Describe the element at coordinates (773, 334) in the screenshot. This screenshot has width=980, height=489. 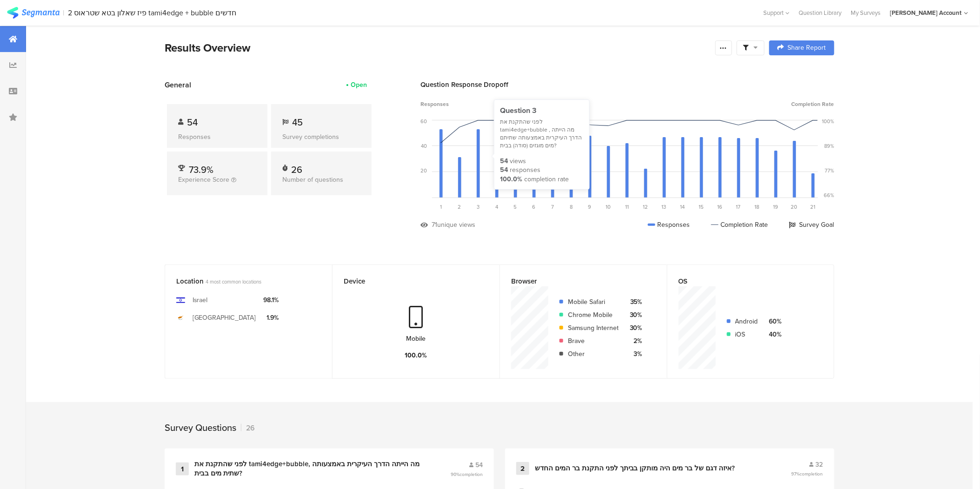
I see `div: 40%` at that location.